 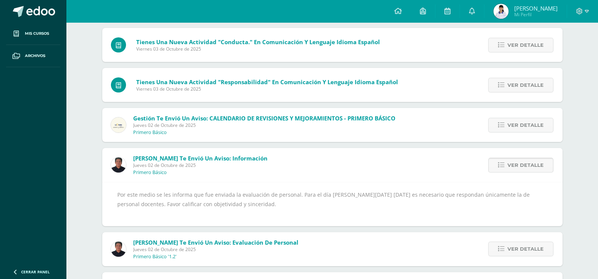 What do you see at coordinates (536, 14) in the screenshot?
I see `span: Mi Perfil` at bounding box center [536, 14].